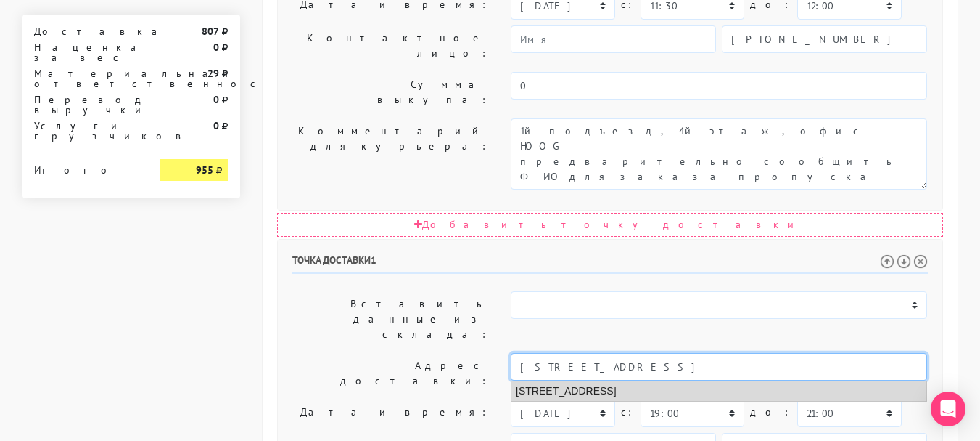  I want to click on div: Итого, so click(86, 167).